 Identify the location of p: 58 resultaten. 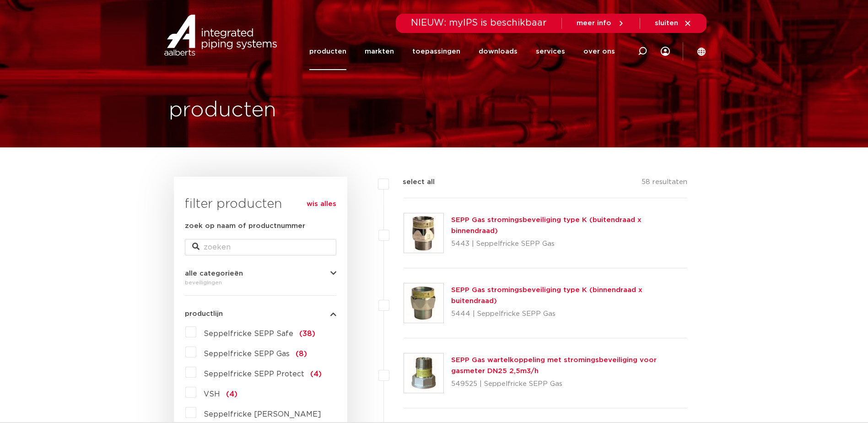
(664, 183).